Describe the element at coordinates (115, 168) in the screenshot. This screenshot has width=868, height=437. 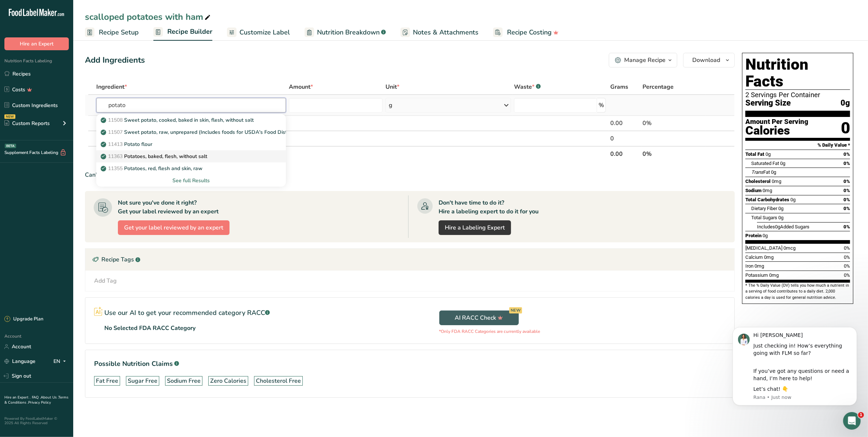
I see `span: 11355` at that location.